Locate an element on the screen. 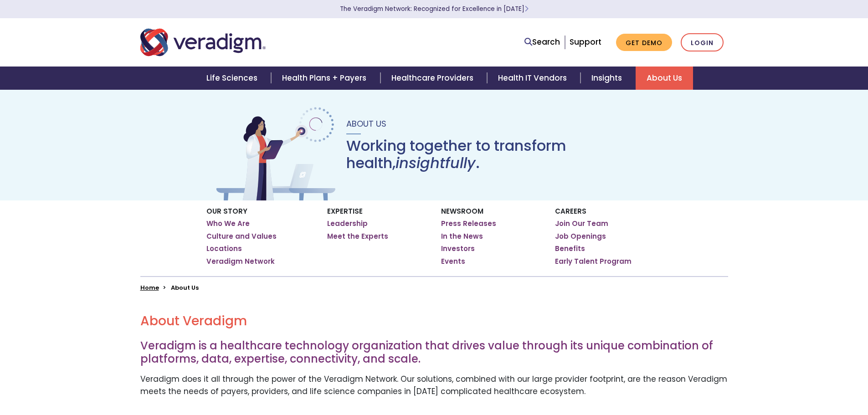  a: Leadership is located at coordinates (348, 224).